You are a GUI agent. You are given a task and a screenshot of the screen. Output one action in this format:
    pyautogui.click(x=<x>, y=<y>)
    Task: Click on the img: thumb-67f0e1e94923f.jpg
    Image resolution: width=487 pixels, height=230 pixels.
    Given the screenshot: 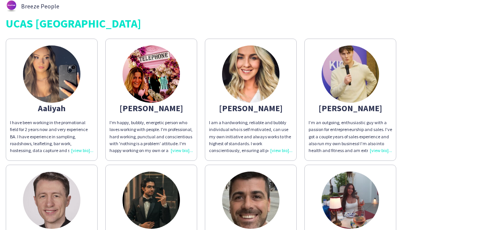 What is the action you would take?
    pyautogui.click(x=151, y=201)
    